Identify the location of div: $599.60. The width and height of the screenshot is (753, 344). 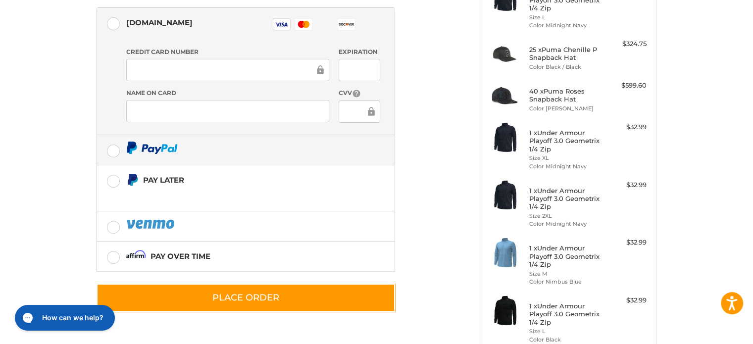
(626, 86).